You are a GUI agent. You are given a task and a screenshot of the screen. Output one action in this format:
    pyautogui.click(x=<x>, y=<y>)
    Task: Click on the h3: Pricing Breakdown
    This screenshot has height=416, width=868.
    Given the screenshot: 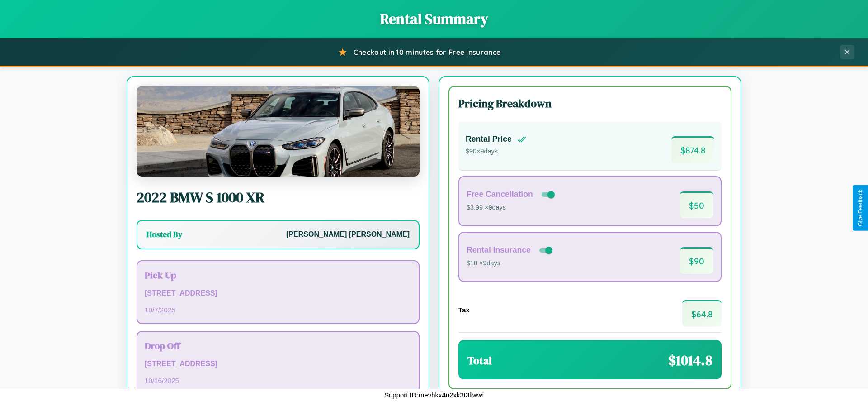 What is the action you would take?
    pyautogui.click(x=590, y=103)
    